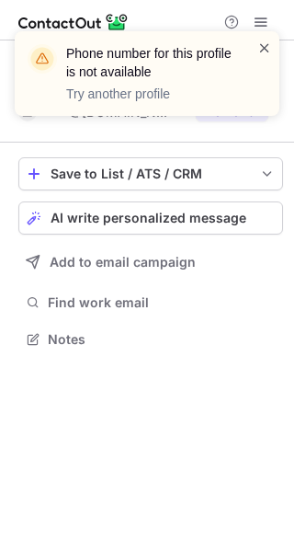 This screenshot has width=294, height=552. What do you see at coordinates (42, 59) in the screenshot?
I see `img: warning` at bounding box center [42, 59].